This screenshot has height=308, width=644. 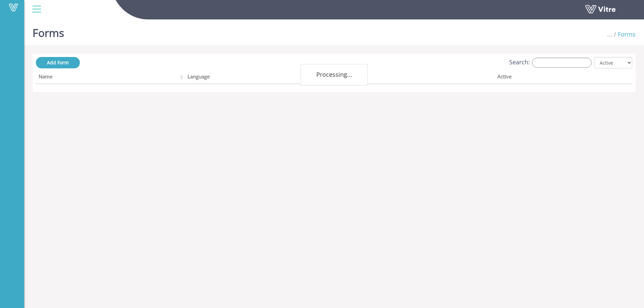 I want to click on label: Search:, so click(x=551, y=63).